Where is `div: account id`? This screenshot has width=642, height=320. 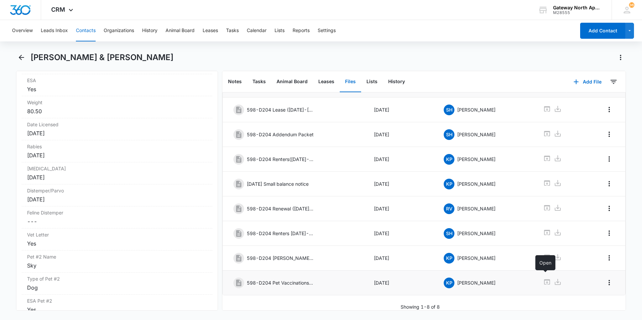
div: account id is located at coordinates (577, 13).